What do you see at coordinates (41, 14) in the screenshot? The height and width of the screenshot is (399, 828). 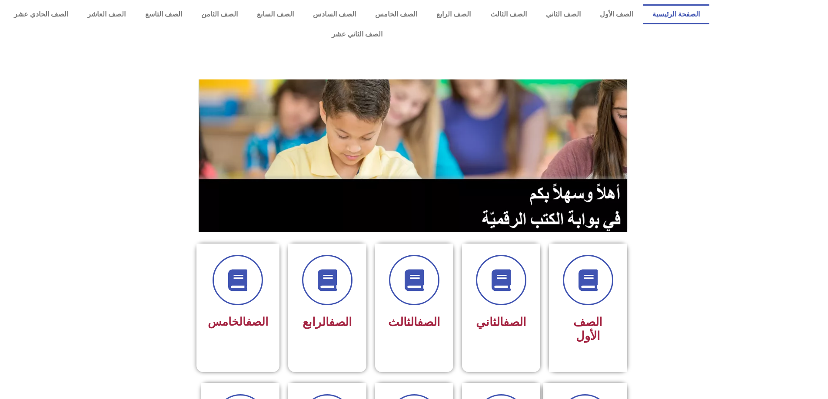 I see `a: الصف الحادي عشر` at bounding box center [41, 14].